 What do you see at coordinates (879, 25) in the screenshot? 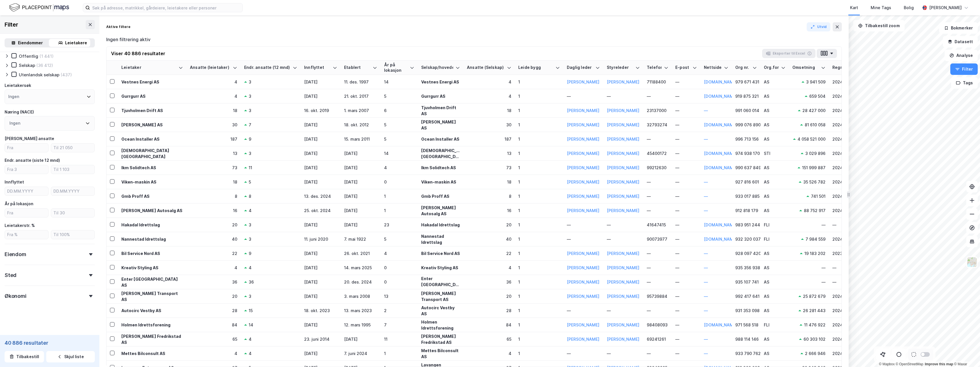
I see `button: Tilbakestill zoom` at bounding box center [879, 25].